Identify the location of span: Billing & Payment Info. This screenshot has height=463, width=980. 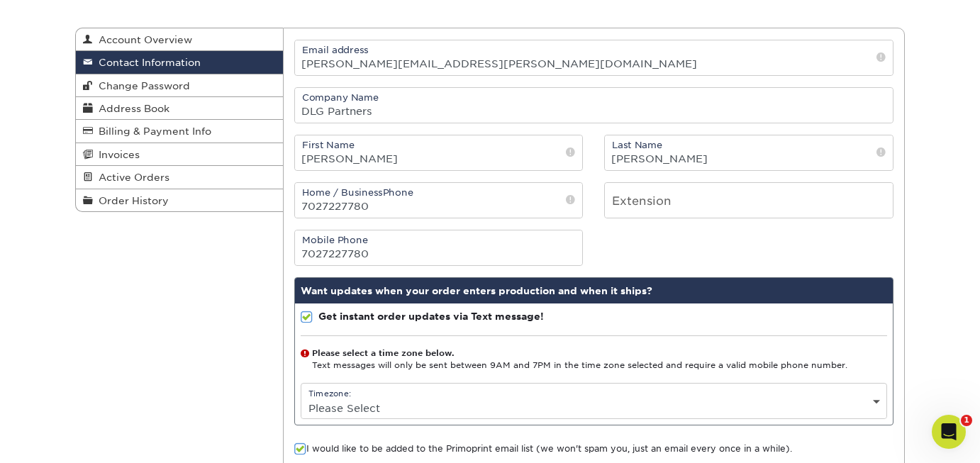
(152, 131).